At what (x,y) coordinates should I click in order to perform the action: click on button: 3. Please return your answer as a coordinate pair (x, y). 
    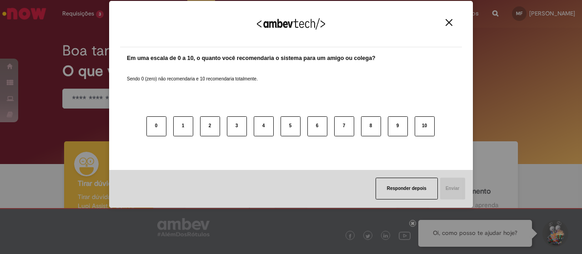
    Looking at the image, I should click on (237, 126).